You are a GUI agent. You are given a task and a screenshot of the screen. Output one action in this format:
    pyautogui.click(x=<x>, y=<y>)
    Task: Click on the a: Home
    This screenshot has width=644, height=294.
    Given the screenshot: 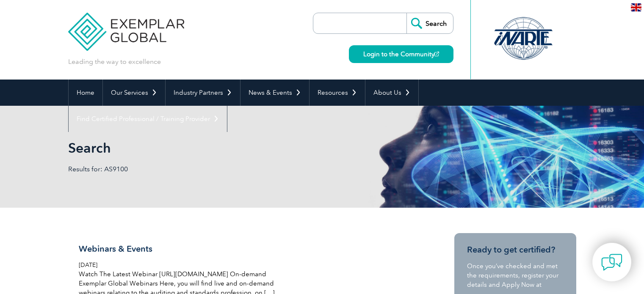 What is the action you would take?
    pyautogui.click(x=86, y=92)
    